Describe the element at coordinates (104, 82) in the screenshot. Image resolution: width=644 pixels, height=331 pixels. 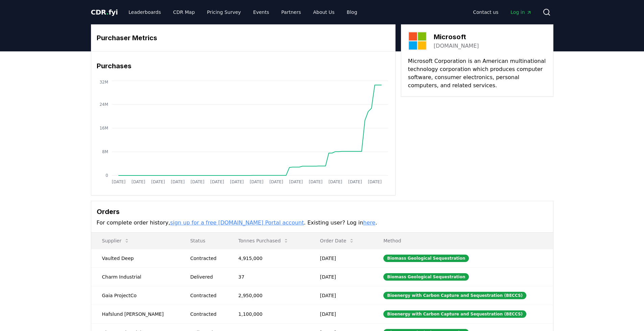
I see `tspan: 32M` at that location.